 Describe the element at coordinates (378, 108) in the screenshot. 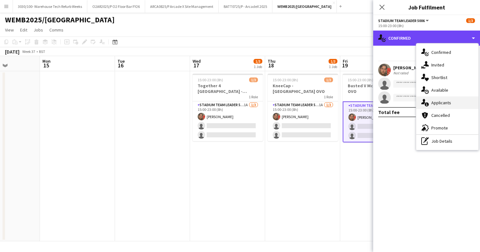

I see `app-job-card: 15:00-23:00 (8h)1/3Busted V McFly - Wembley OVO1 RoleStadium Team Leader 50062A1/315:00-23:00 (8h...` at that location.